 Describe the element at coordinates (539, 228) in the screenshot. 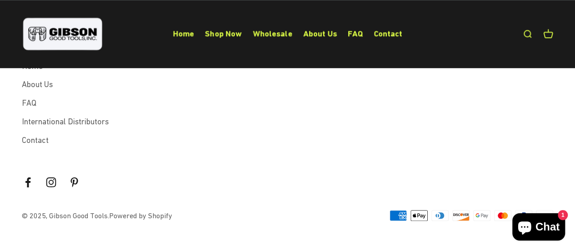

I see `inbox-online-store-chat: Shopify online store chat` at that location.